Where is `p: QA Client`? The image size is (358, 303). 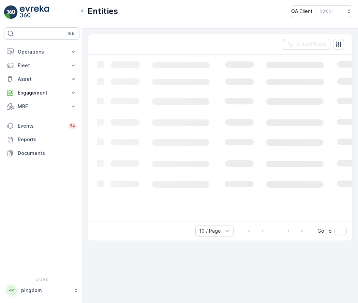 p: QA Client is located at coordinates (301, 11).